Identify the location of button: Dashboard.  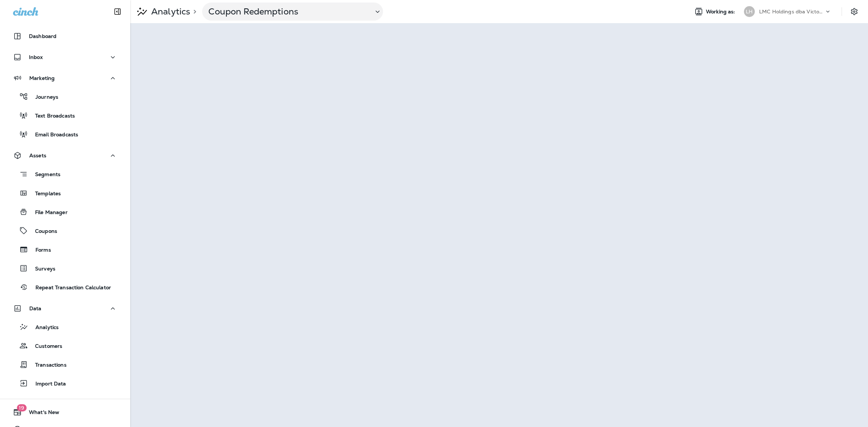
(65, 36).